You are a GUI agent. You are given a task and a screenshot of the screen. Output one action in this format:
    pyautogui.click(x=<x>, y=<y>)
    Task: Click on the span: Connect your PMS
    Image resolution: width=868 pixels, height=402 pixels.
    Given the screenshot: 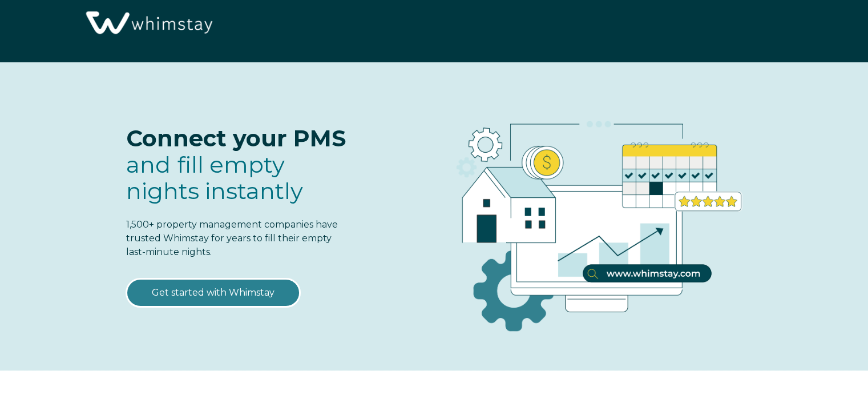 What is the action you would take?
    pyautogui.click(x=236, y=138)
    